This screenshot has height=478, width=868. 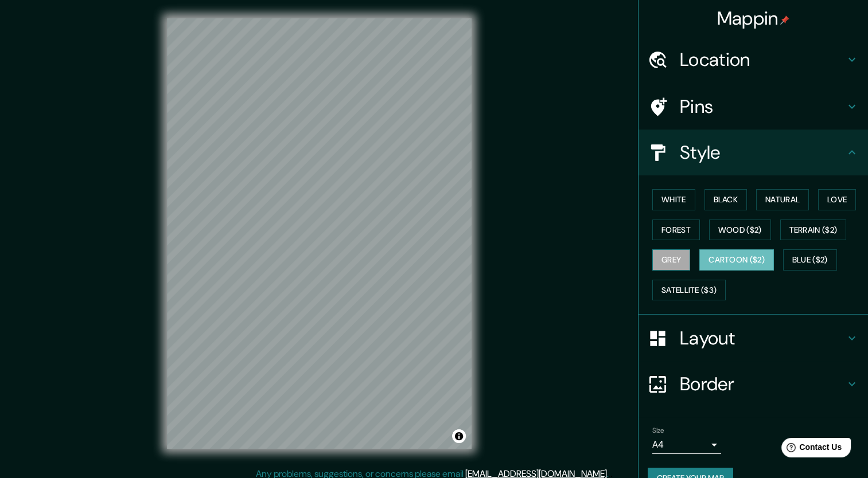 I want to click on div: Pins, so click(x=753, y=107).